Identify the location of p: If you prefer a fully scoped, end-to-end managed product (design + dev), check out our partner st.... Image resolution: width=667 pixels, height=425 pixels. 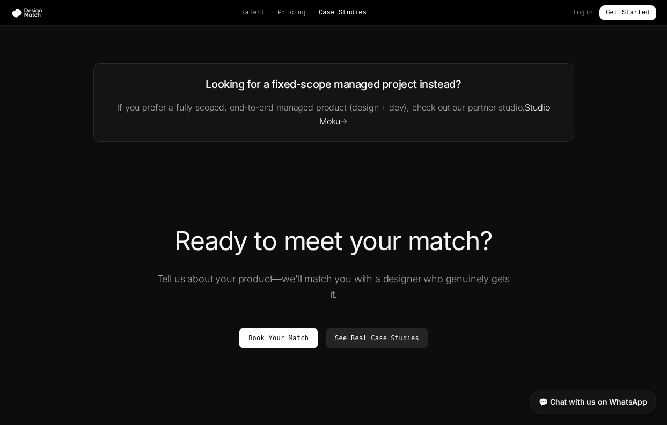
(334, 114).